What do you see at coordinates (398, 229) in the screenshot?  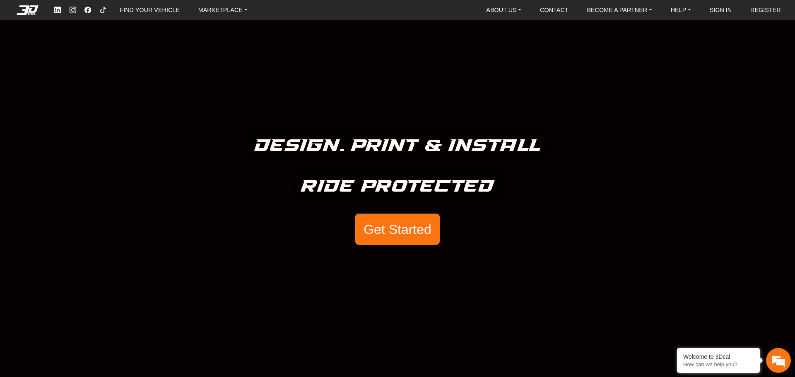 I see `button: Get Started` at bounding box center [398, 229].